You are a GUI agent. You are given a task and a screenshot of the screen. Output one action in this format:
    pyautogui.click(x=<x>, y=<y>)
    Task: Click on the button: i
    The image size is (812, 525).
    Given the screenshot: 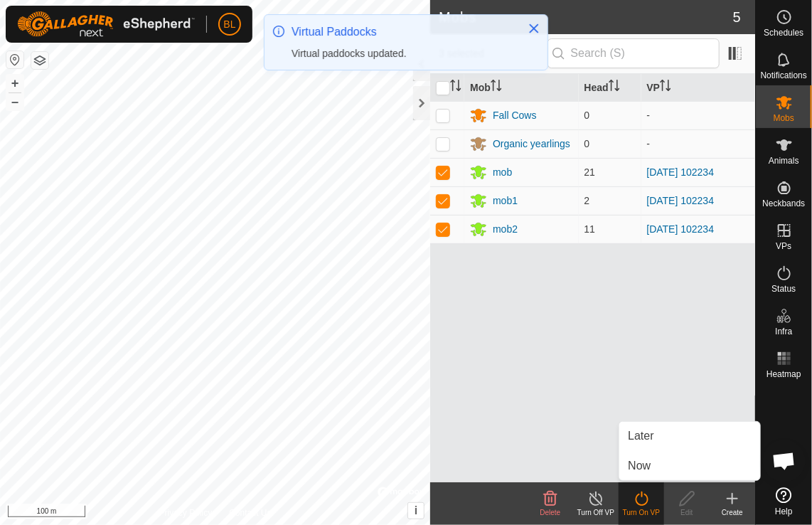 What is the action you would take?
    pyautogui.click(x=416, y=510)
    